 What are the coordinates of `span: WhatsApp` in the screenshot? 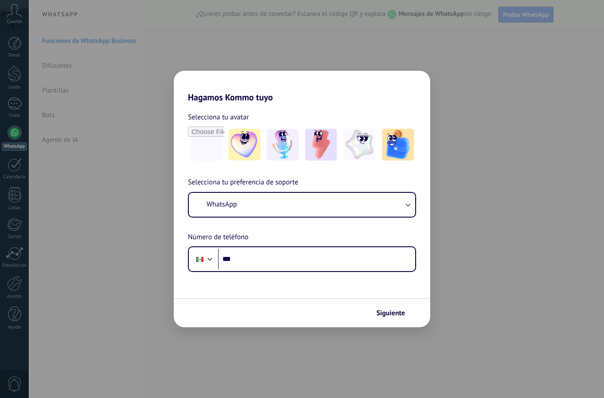 It's located at (222, 204).